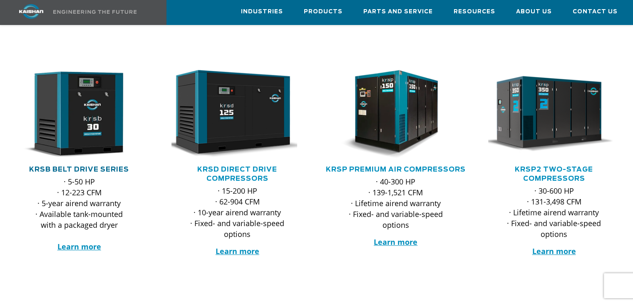  What do you see at coordinates (79, 114) in the screenshot?
I see `div: krsb30` at bounding box center [79, 114].